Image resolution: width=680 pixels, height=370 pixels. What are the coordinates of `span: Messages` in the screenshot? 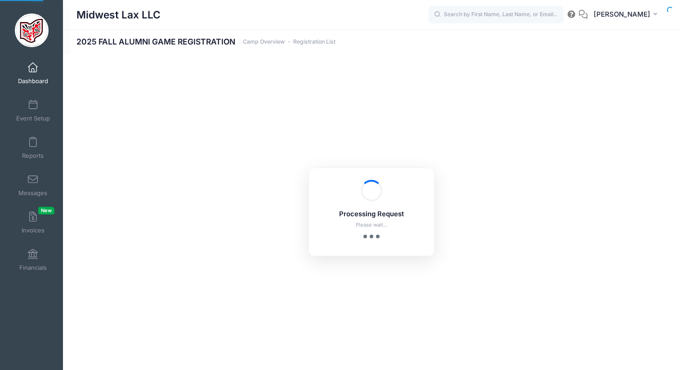 It's located at (33, 193).